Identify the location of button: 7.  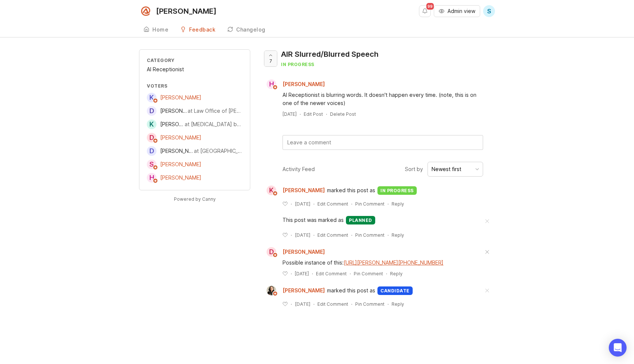
(271, 59).